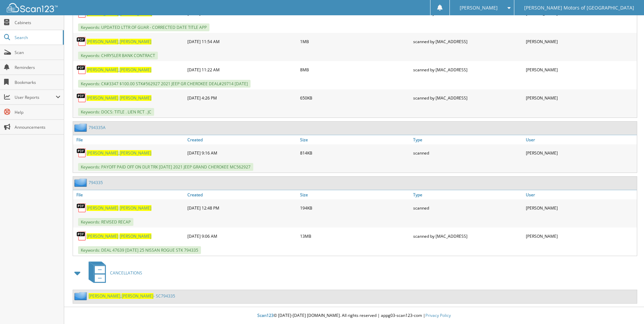  What do you see at coordinates (38, 82) in the screenshot?
I see `span: Bookmarks` at bounding box center [38, 82].